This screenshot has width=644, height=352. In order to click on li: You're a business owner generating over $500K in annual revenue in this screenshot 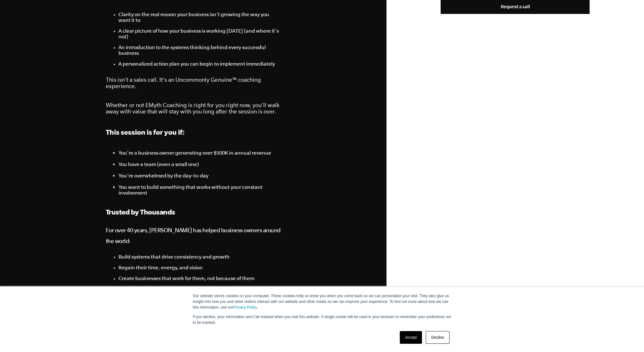, I will do `click(199, 155)`.